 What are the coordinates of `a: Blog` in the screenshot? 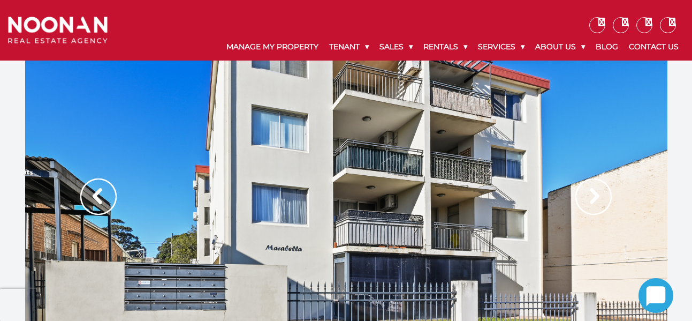 It's located at (607, 47).